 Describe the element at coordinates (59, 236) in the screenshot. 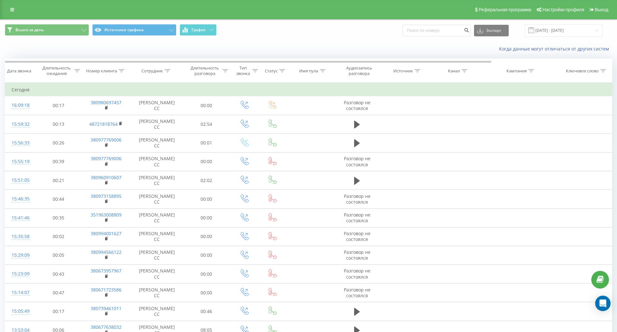

I see `td: 00:02` at that location.